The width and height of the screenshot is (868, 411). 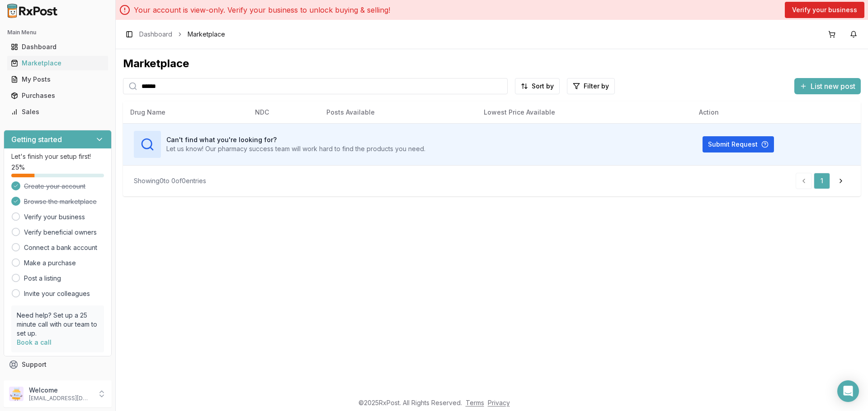 What do you see at coordinates (57, 157) in the screenshot?
I see `p: Let's finish your setup first!` at bounding box center [57, 157].